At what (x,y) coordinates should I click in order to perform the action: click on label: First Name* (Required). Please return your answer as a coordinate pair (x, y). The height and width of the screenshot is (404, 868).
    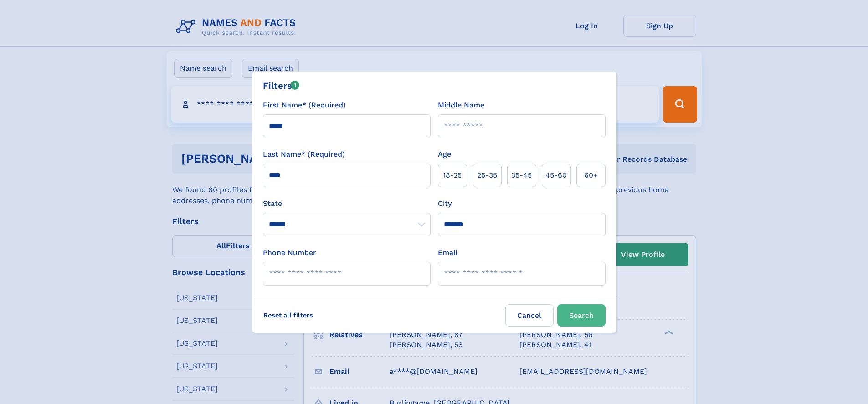
    Looking at the image, I should click on (304, 105).